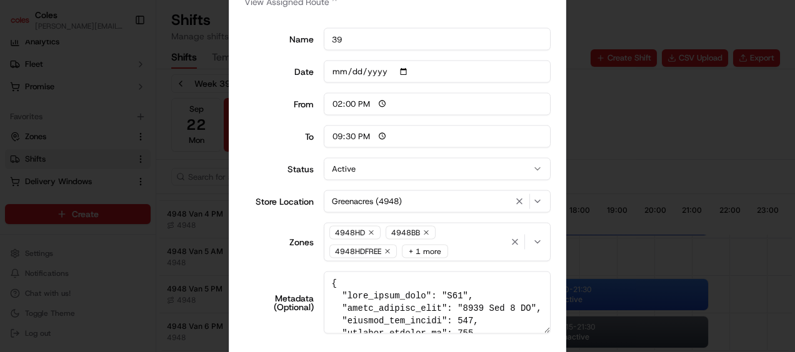 This screenshot has width=795, height=352. I want to click on label: Metadata (Optional), so click(279, 303).